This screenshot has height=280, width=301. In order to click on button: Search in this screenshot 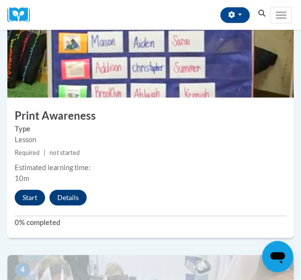, I will do `click(262, 14)`.